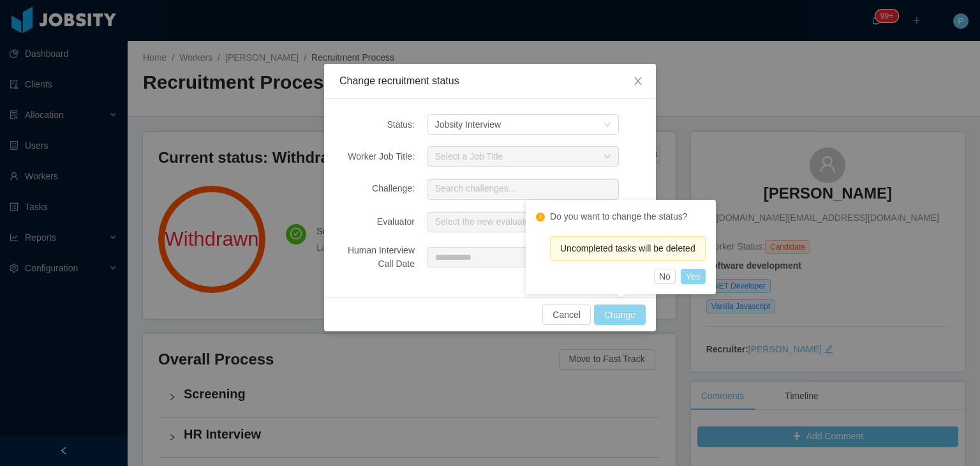 The height and width of the screenshot is (466, 980). Describe the element at coordinates (619, 217) in the screenshot. I see `text: Do you want to change the status?` at that location.